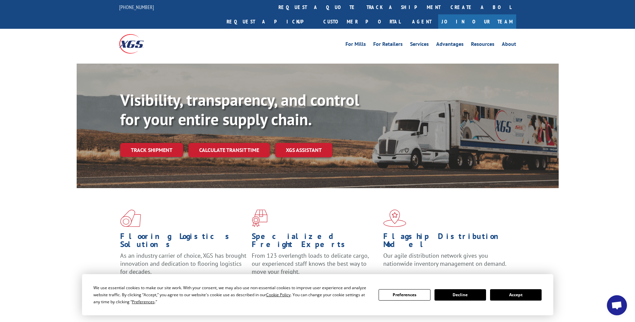 This screenshot has height=322, width=635. I want to click on button: Accept, so click(516, 295).